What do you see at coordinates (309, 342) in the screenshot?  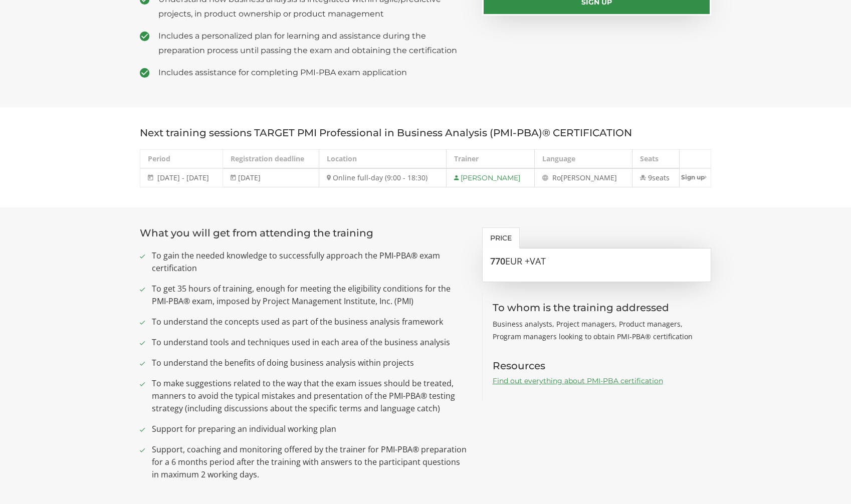 I see `span: To understand tools and techniques used in each area of the business analysis` at bounding box center [309, 342].